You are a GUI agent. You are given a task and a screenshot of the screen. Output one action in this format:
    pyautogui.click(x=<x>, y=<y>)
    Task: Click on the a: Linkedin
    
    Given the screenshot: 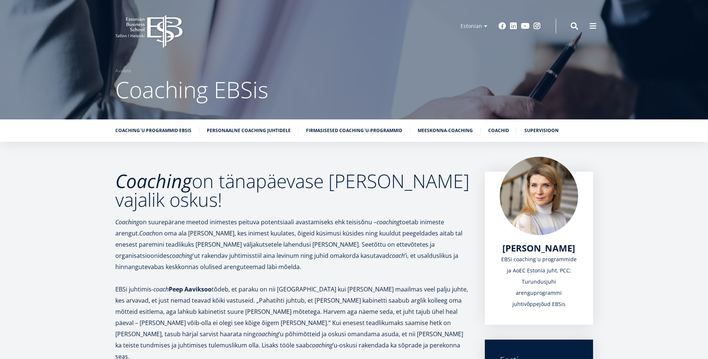 What is the action you would take?
    pyautogui.click(x=513, y=26)
    